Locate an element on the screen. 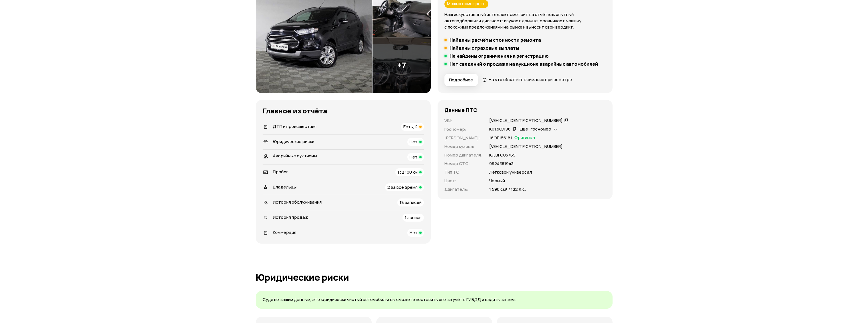 This screenshot has height=323, width=868. span: 1 запись is located at coordinates (413, 218).